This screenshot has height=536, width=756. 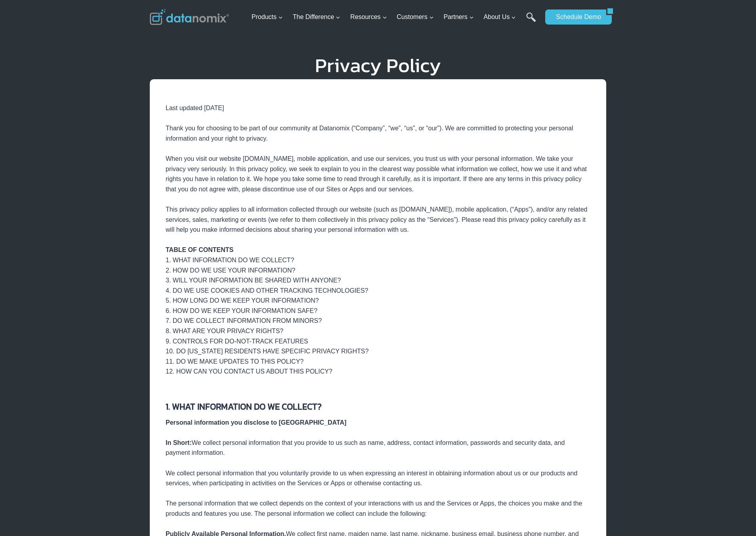 I want to click on div: 9. CONTROLS FOR DO-NOT-TRACK FEATURES, so click(x=378, y=341).